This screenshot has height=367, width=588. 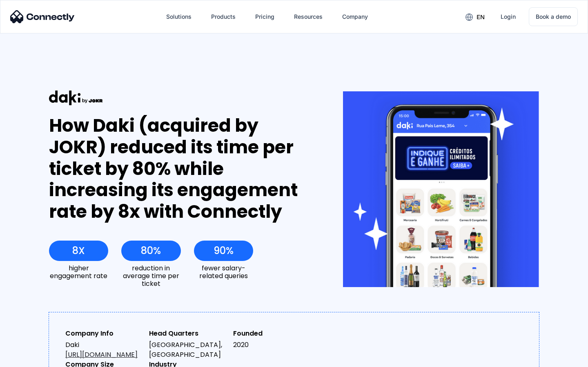 What do you see at coordinates (224, 251) in the screenshot?
I see `div: 90%` at bounding box center [224, 251].